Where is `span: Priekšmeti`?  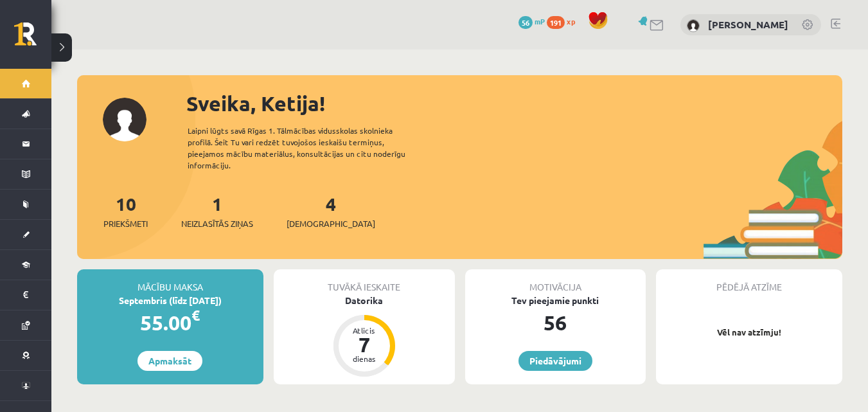
span: Priekšmeti is located at coordinates (125, 224).